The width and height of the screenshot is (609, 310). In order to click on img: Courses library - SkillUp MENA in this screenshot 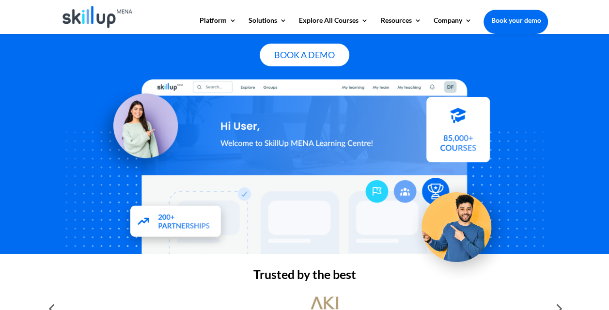, I will do `click(458, 134)`.